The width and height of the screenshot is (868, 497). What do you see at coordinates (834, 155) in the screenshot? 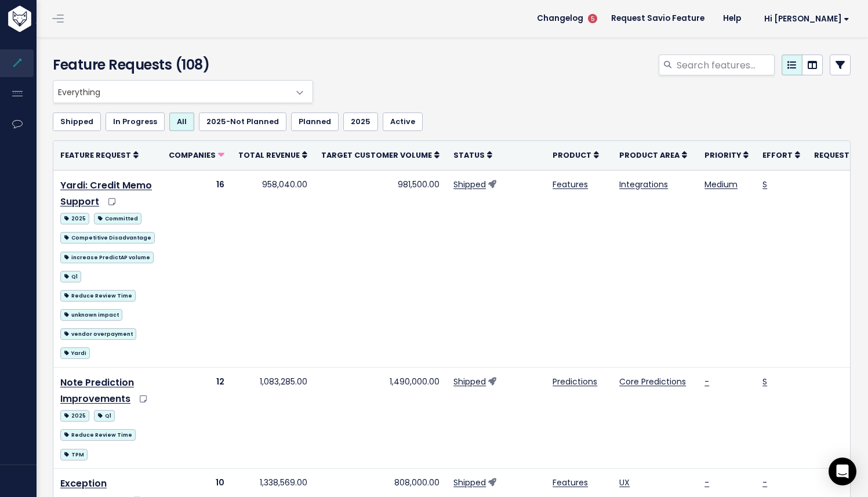
I see `span: Requests` at bounding box center [834, 155].